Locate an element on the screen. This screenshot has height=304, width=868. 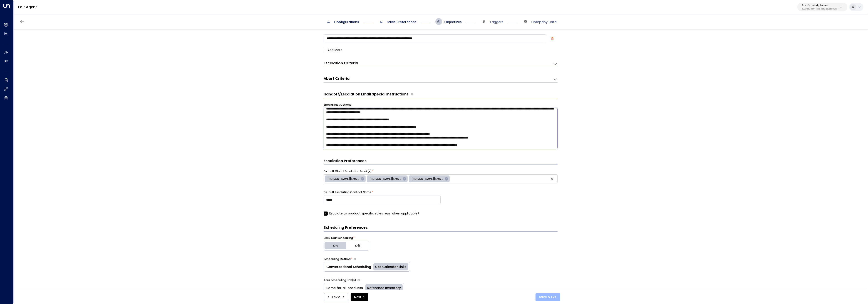
p: Pacific Workplaces is located at coordinates (820, 6).